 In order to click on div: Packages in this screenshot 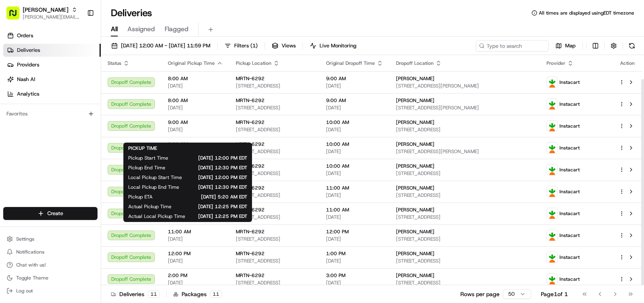, I will do `click(197, 294)`.